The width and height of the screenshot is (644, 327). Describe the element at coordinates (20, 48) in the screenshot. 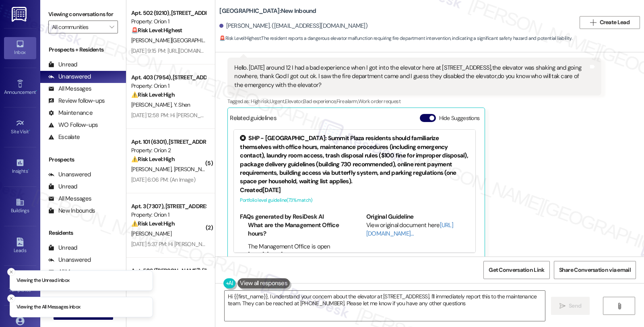

I see `a: Inbox` at that location.